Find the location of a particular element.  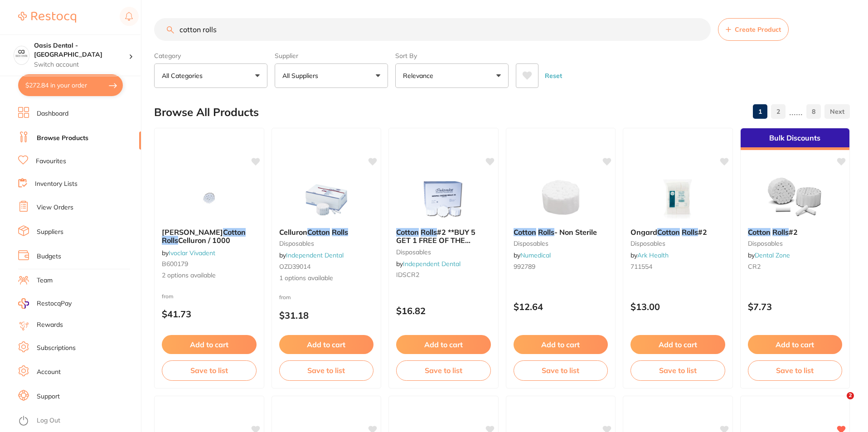

a: RestocqPay is located at coordinates (45, 303).